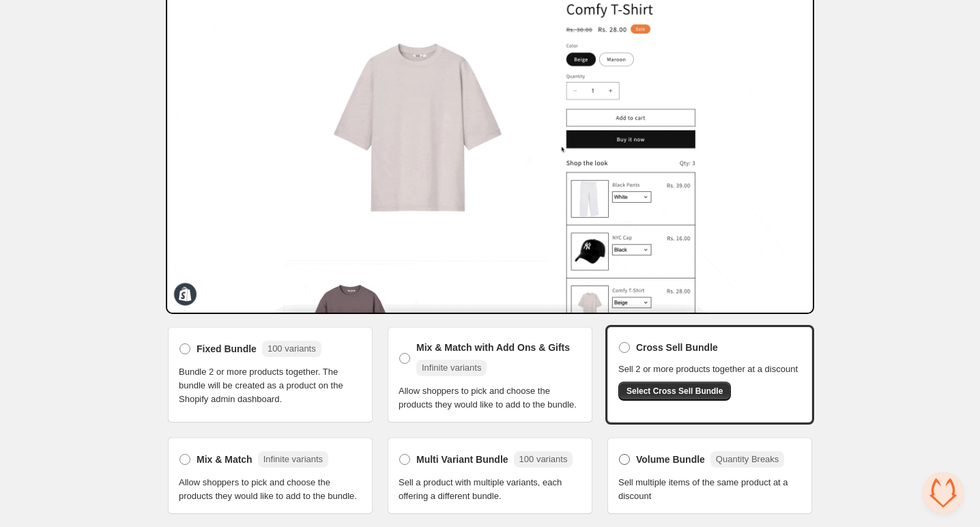 The height and width of the screenshot is (527, 980). What do you see at coordinates (710, 490) in the screenshot?
I see `span: Sell multiple items of the same product at a discount` at bounding box center [710, 490].